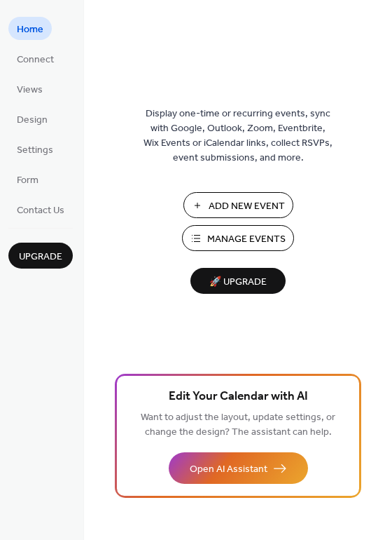 The width and height of the screenshot is (392, 540). I want to click on span: Views, so click(29, 90).